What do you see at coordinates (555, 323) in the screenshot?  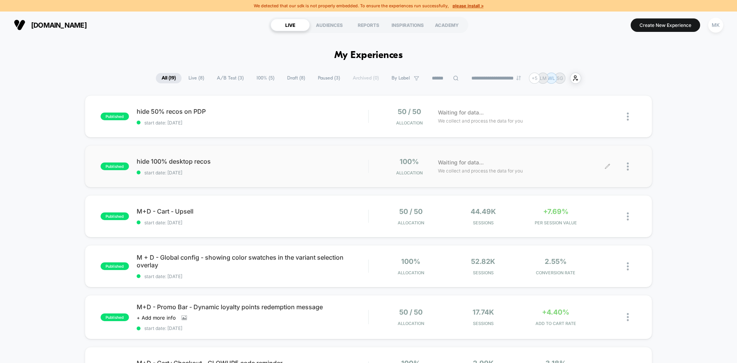 I see `span: ADD TO CART RATE` at bounding box center [555, 323].